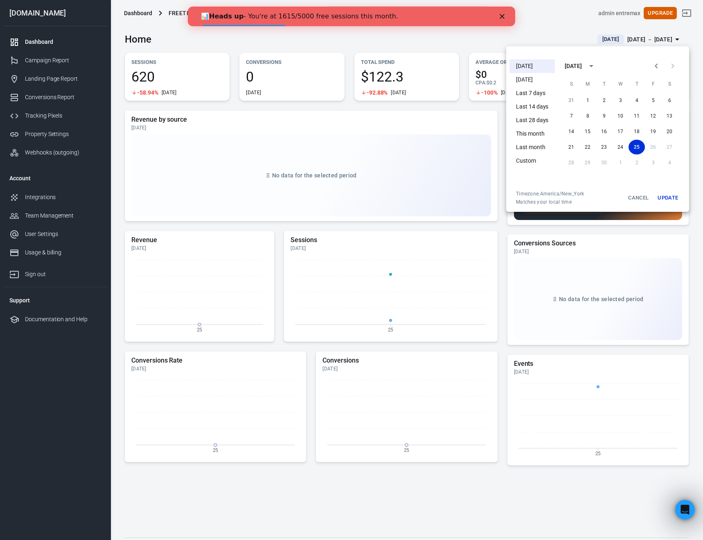 This screenshot has height=540, width=703. Describe the element at coordinates (654, 100) in the screenshot. I see `button: 5` at that location.